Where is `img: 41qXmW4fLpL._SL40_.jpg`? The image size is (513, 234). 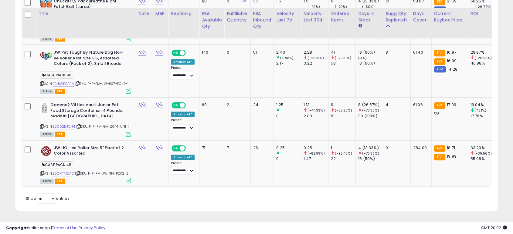
img: 41qXmW4fLpL._SL40_.jpg is located at coordinates (46, 151).